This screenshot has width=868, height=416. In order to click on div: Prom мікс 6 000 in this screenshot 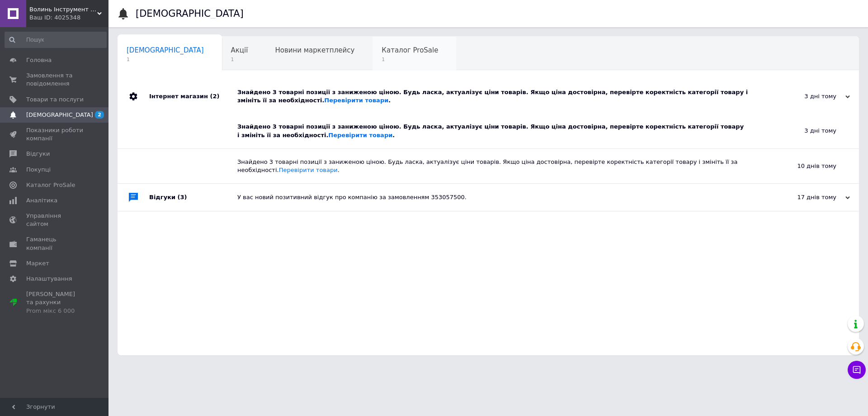, I will do `click(55, 310)`.